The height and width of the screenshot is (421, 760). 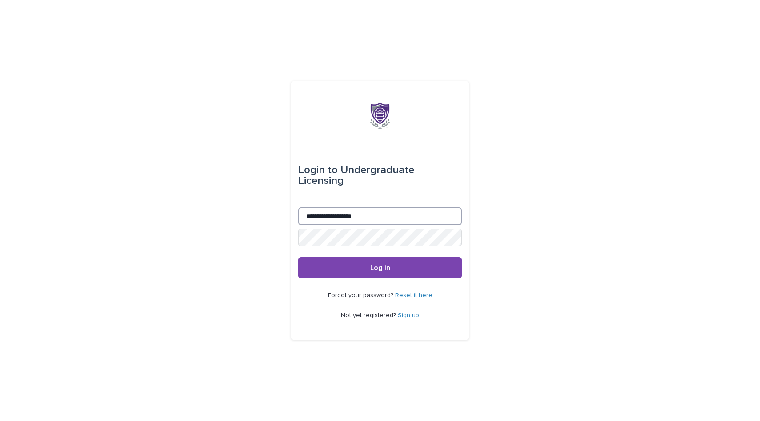 I want to click on span: Not yet registered?, so click(x=369, y=315).